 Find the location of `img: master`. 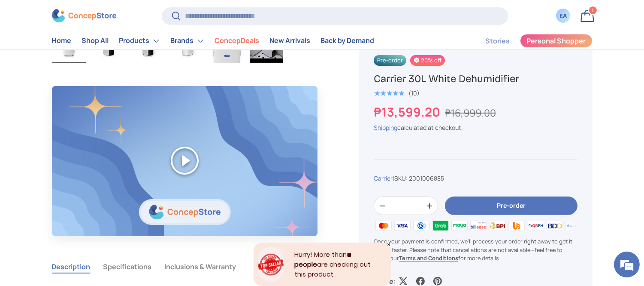

img: master is located at coordinates (383, 226).